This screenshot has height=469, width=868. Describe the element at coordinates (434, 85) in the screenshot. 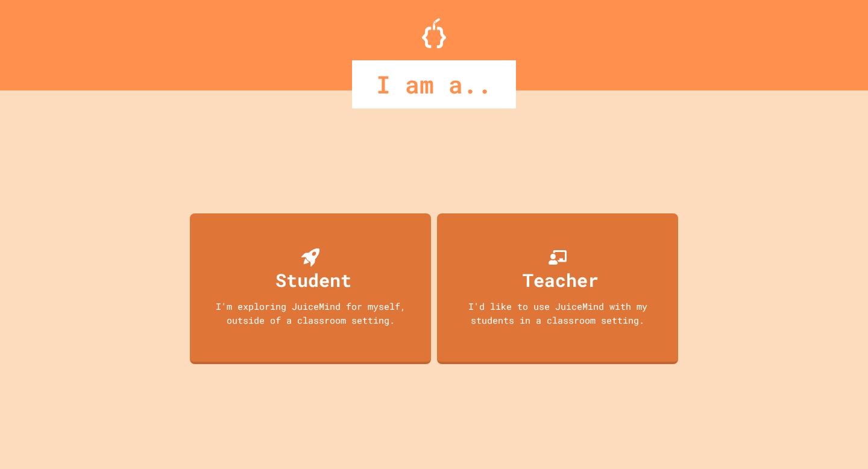

I see `div: I am a..` at that location.